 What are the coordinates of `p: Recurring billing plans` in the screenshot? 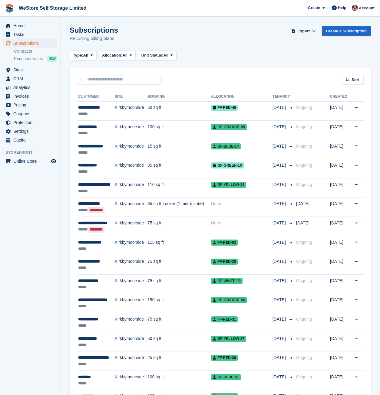 It's located at (94, 38).